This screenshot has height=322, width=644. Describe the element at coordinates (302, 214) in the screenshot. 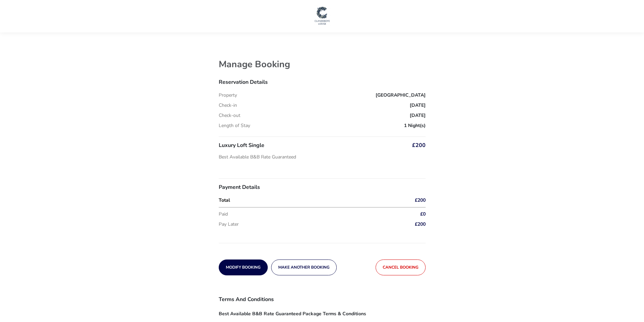

I see `p: Paid` at that location.